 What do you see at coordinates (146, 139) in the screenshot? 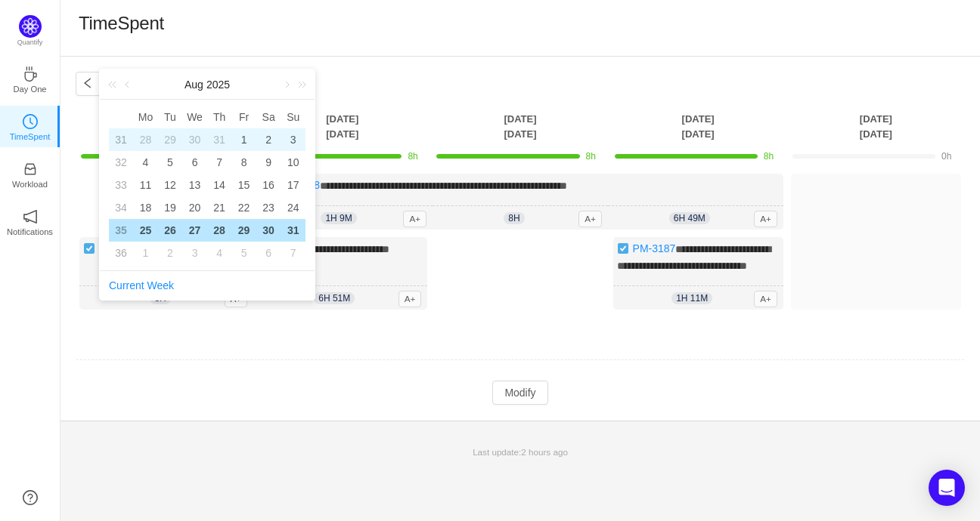
I see `td: July 28, 2025` at bounding box center [146, 139].